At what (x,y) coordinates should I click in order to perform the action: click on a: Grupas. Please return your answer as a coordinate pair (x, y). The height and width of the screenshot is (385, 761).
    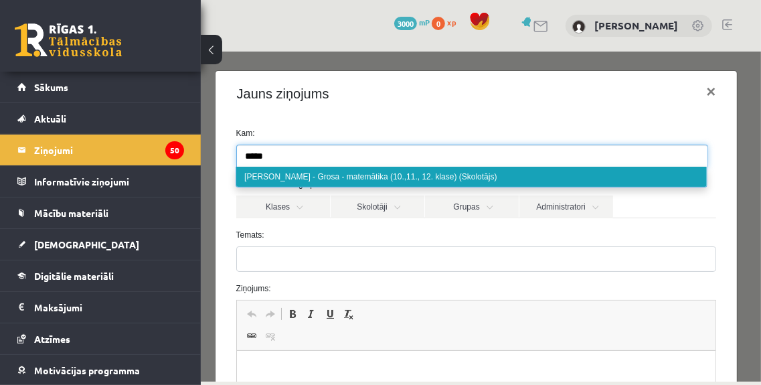
    Looking at the image, I should click on (271, 155).